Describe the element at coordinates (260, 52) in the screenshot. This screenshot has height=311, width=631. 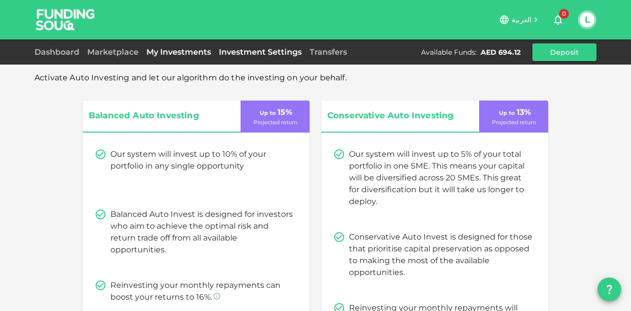
I see `a: Investment Settings` at that location.